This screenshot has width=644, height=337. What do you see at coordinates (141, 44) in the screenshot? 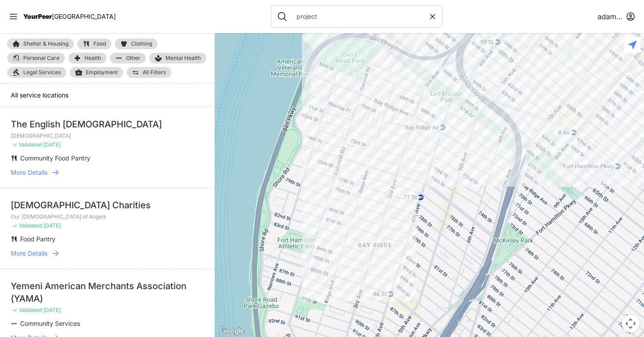
I see `span: Clothing` at bounding box center [141, 44].